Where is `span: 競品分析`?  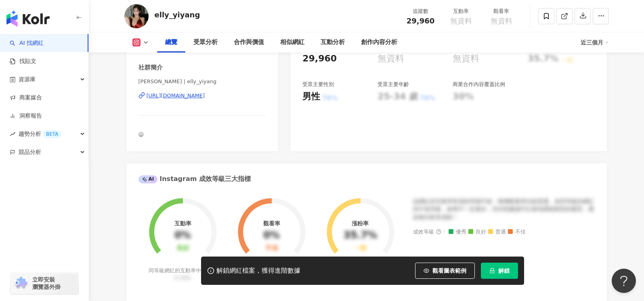
span: 競品分析 is located at coordinates (30, 152).